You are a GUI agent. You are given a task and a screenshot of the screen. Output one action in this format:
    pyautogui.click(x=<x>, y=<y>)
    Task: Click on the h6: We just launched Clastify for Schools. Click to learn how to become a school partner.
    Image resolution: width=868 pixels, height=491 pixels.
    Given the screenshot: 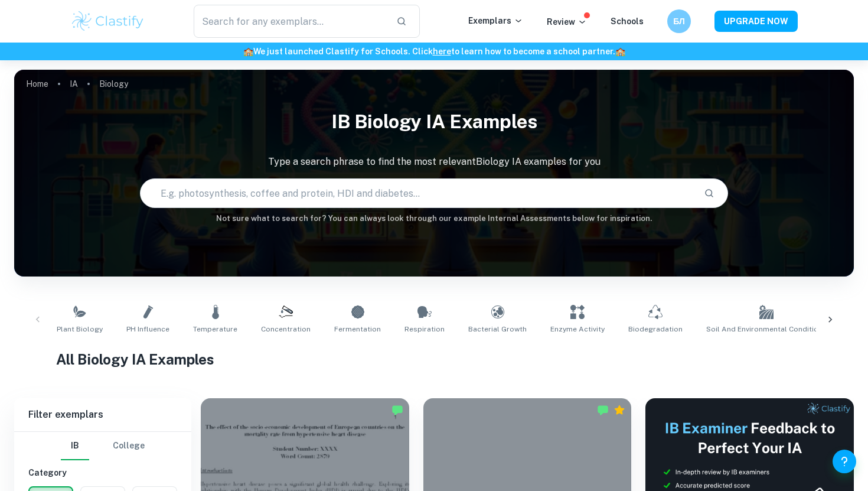 What is the action you would take?
    pyautogui.click(x=434, y=52)
    